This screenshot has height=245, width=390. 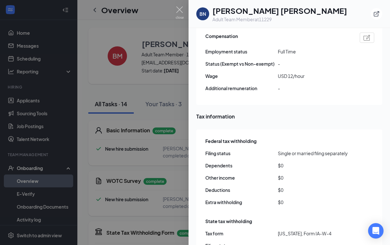 What do you see at coordinates (242, 76) in the screenshot?
I see `span: Wage` at bounding box center [242, 76].